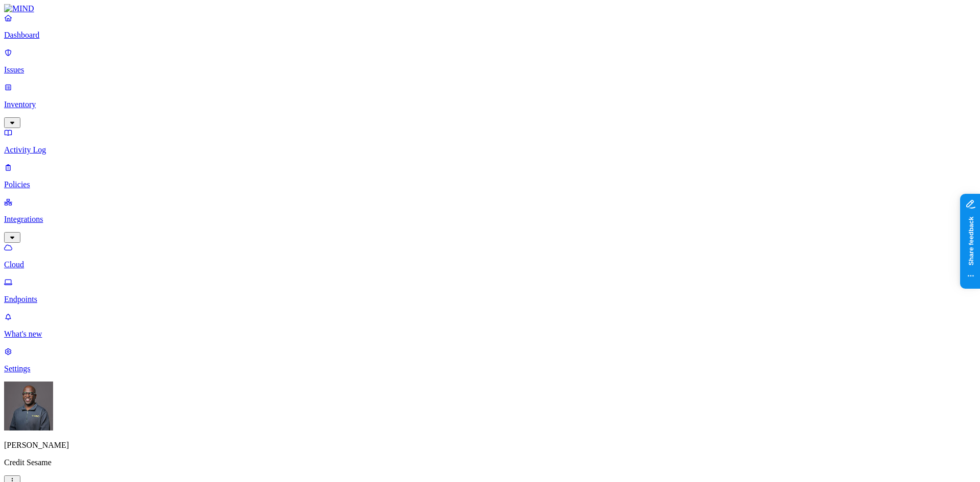  I want to click on a: Dashboard, so click(490, 27).